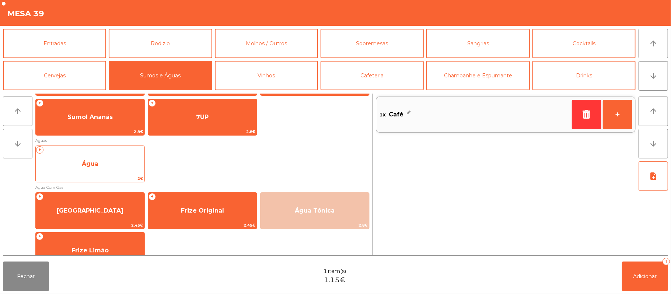  What do you see at coordinates (372, 44) in the screenshot?
I see `button: Sobremesas` at bounding box center [372, 44].